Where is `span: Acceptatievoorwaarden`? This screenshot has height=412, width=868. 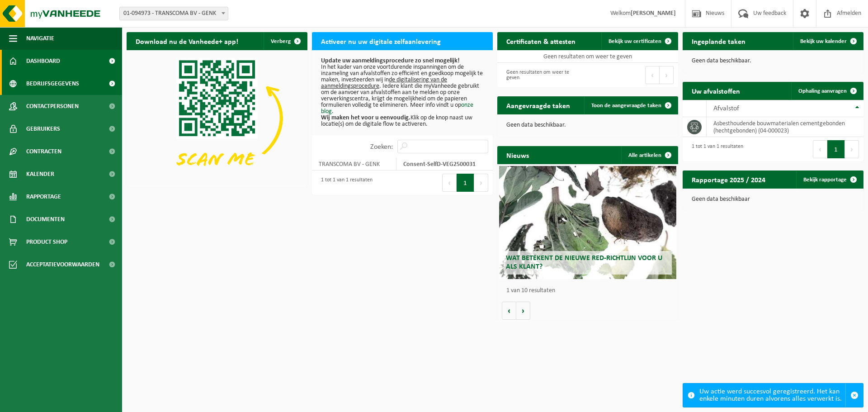 span: Acceptatievoorwaarden is located at coordinates (63, 264).